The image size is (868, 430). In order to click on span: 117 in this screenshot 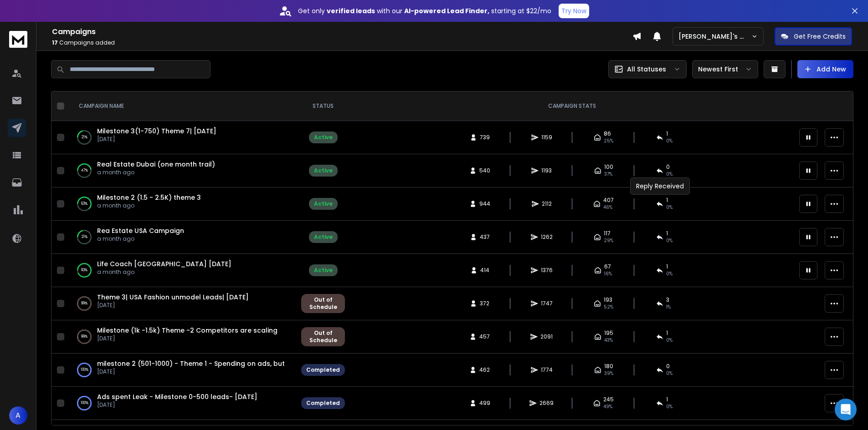, I will do `click(607, 234)`.